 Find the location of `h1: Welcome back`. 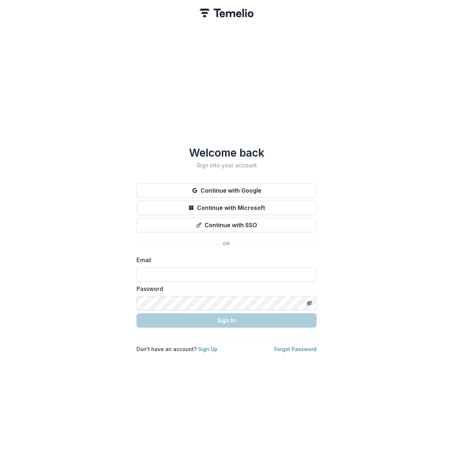

h1: Welcome back is located at coordinates (226, 152).